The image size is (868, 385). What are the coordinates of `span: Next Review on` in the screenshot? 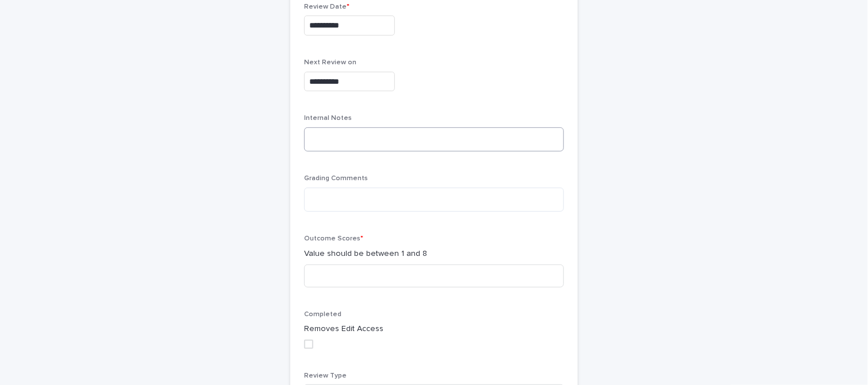 It's located at (330, 62).